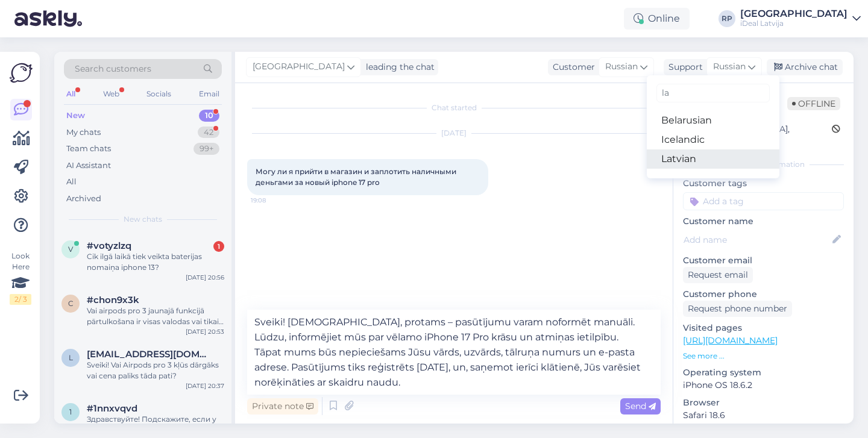  Describe the element at coordinates (763, 294) in the screenshot. I see `p: Customer phone` at that location.